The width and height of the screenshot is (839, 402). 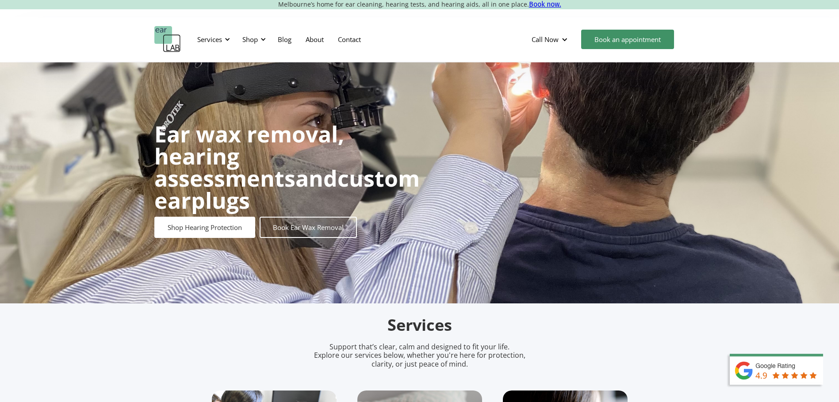 What do you see at coordinates (419, 355) in the screenshot?
I see `p: Support that’s clear, calm and designed to fit your life. Explore our services below, whether you...` at bounding box center [419, 355].